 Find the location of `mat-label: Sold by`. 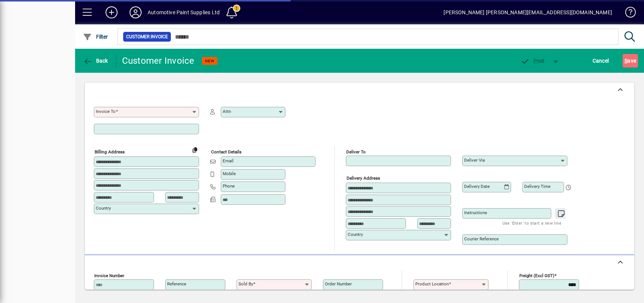

mat-label: Sold by is located at coordinates (245, 284).